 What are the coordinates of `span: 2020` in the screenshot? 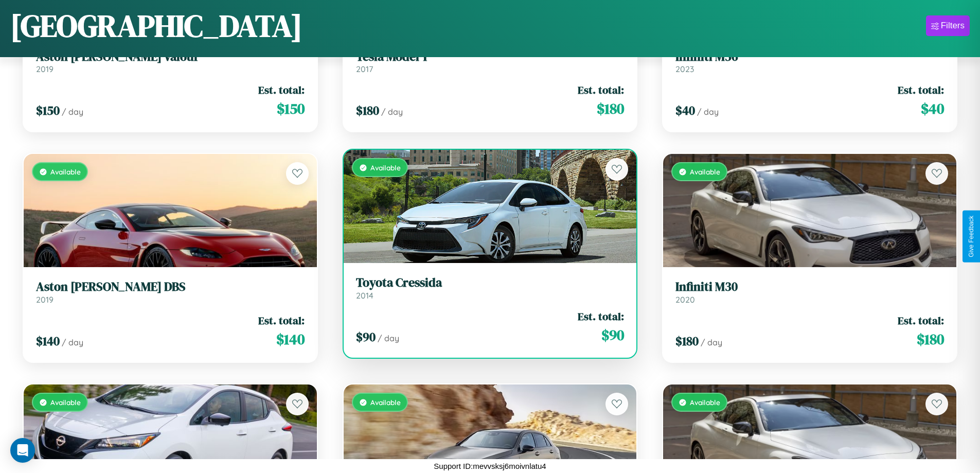 It's located at (686, 299).